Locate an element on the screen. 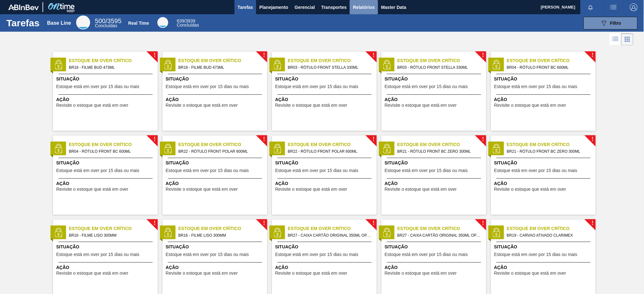 This screenshot has width=644, height=294. span: Planejamento is located at coordinates (273, 7).